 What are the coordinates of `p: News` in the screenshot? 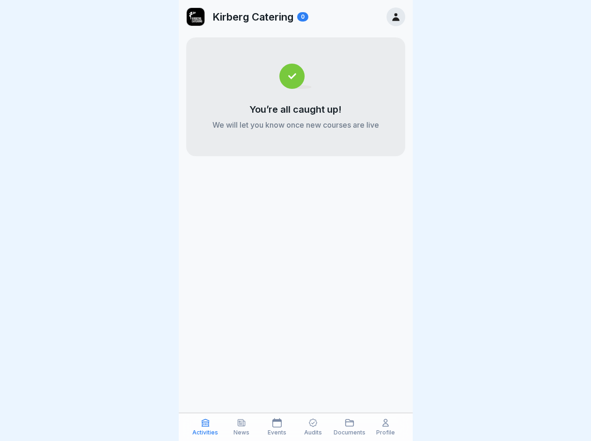 It's located at (241, 433).